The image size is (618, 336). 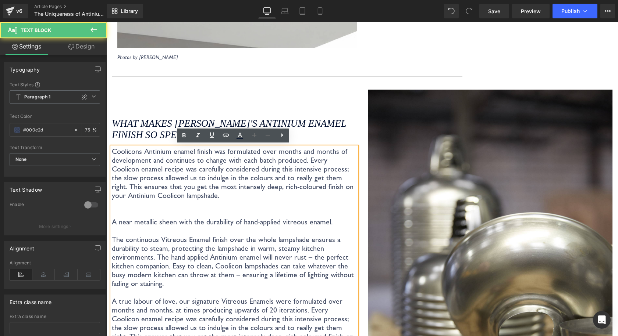 What do you see at coordinates (21, 159) in the screenshot?
I see `b: None` at bounding box center [21, 159].